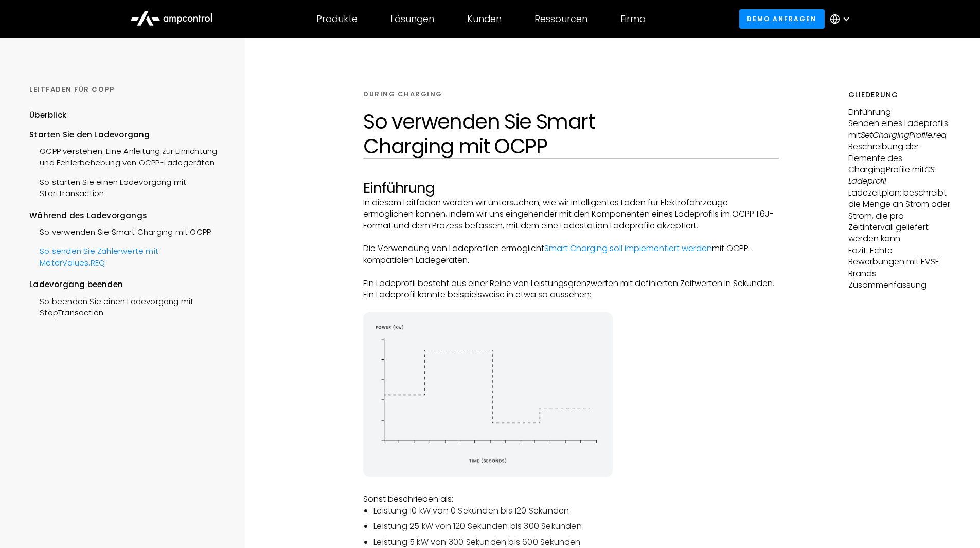 The width and height of the screenshot is (980, 548). I want to click on p: Ein Ladeprofil besteht aus einer Reihe von Leistungsgrenzwerten mit definierten Zeitwerten in Sek..., so click(571, 289).